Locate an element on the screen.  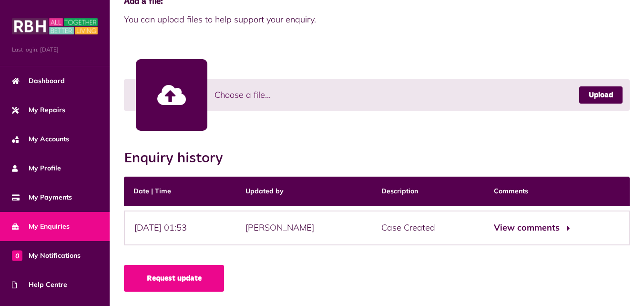
span: Choose a file... is located at coordinates (243, 95).